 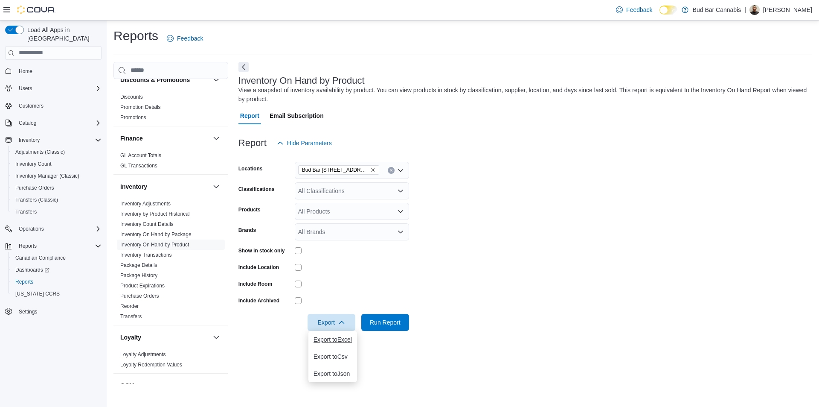 What do you see at coordinates (171, 361) in the screenshot?
I see `div: Loyalty` at bounding box center [171, 361].